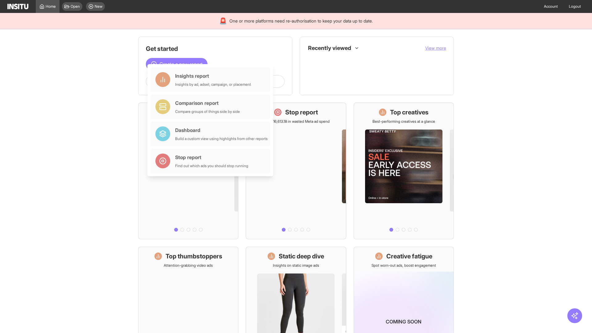  Describe the element at coordinates (213, 76) in the screenshot. I see `div: Insights report` at that location.